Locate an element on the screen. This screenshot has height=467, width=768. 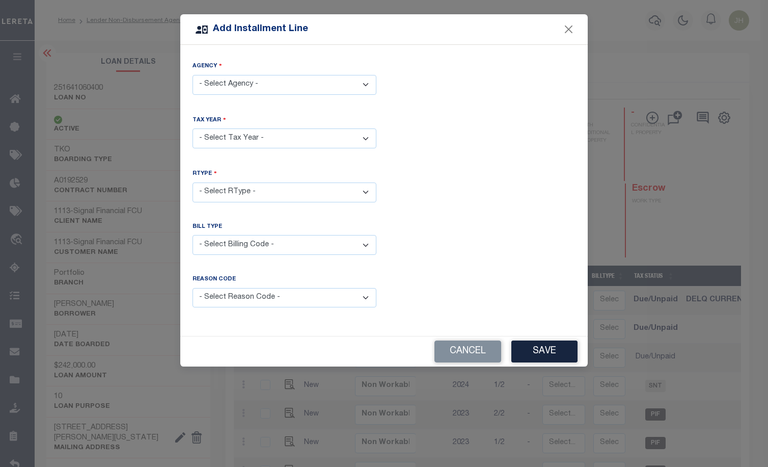
button: Save is located at coordinates (545, 351).